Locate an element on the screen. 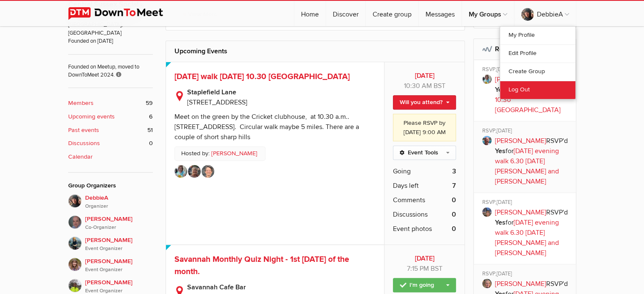 The image size is (644, 294). img: Adam Lea is located at coordinates (75, 286).